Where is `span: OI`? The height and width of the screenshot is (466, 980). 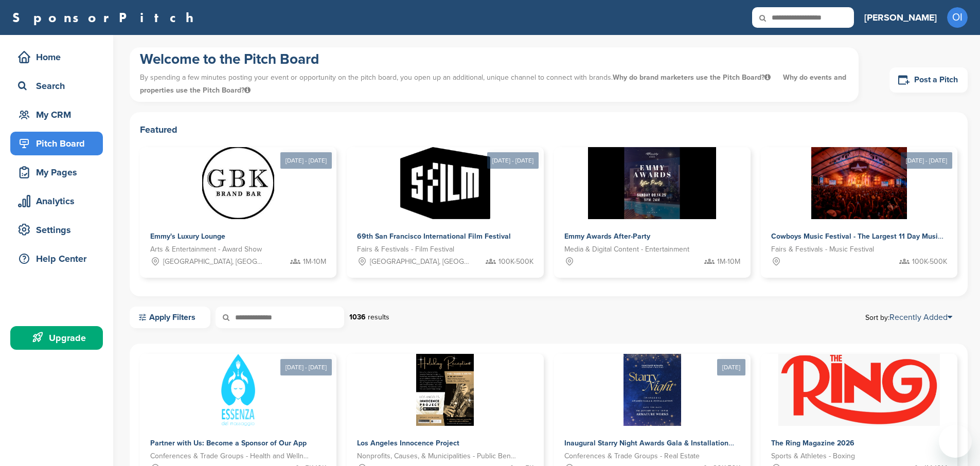
span: OI is located at coordinates (957, 18).